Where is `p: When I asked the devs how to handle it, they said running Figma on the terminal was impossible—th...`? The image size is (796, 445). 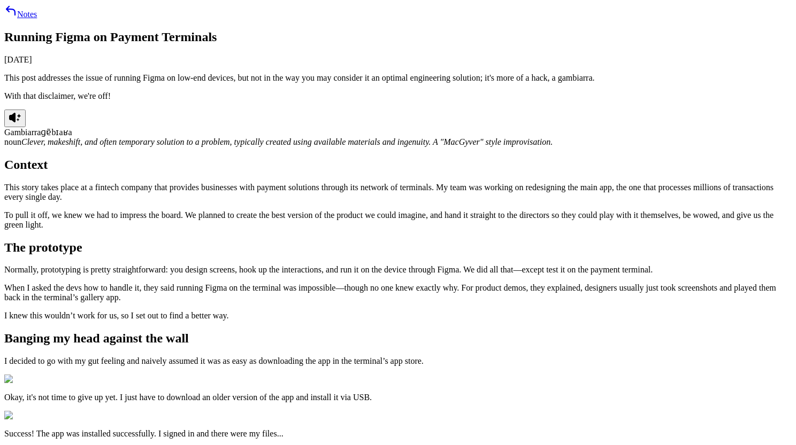
p: When I asked the devs how to handle it, they said running Figma on the terminal was impossible—th... is located at coordinates (398, 293).